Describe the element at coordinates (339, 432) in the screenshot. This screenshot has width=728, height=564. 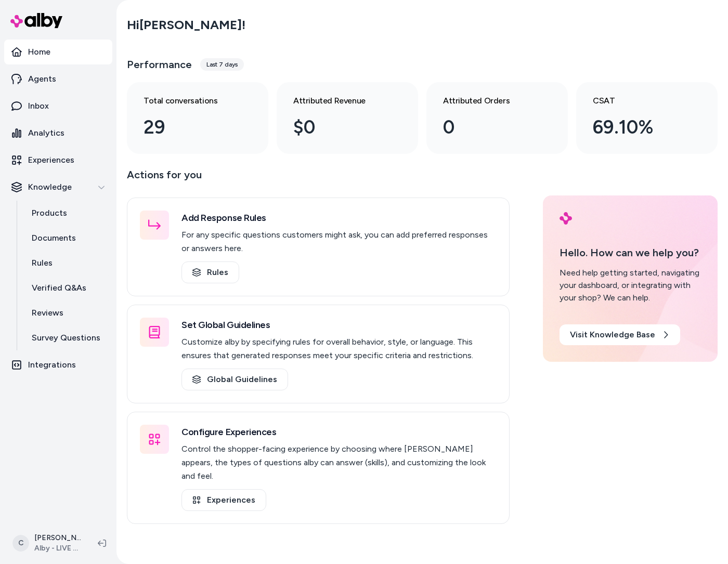
I see `h3: Configure Experiences` at that location.